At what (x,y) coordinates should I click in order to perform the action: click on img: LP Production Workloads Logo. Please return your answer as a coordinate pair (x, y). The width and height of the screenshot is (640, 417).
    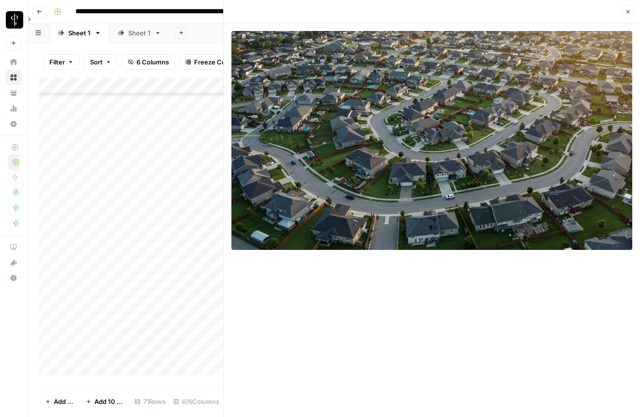
    Looking at the image, I should click on (15, 20).